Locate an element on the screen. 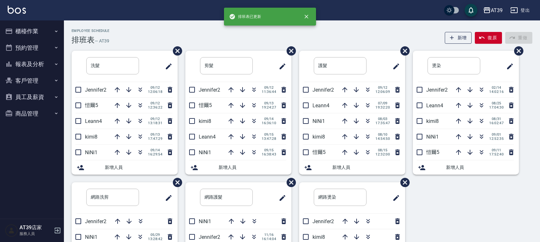 This screenshot has height=242, width=540. button: 預約管理 is located at coordinates (32, 48).